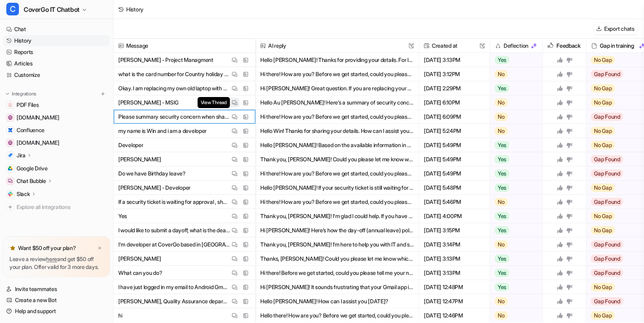 The width and height of the screenshot is (644, 323). Describe the element at coordinates (616, 28) in the screenshot. I see `button: Export chats` at that location.